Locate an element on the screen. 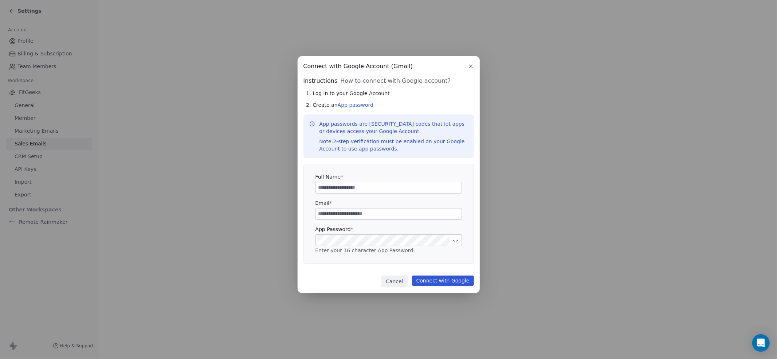 This screenshot has width=777, height=359. div: Keywords by Traffic is located at coordinates (102, 45).